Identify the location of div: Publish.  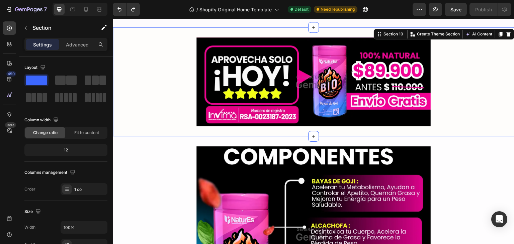
(483, 9).